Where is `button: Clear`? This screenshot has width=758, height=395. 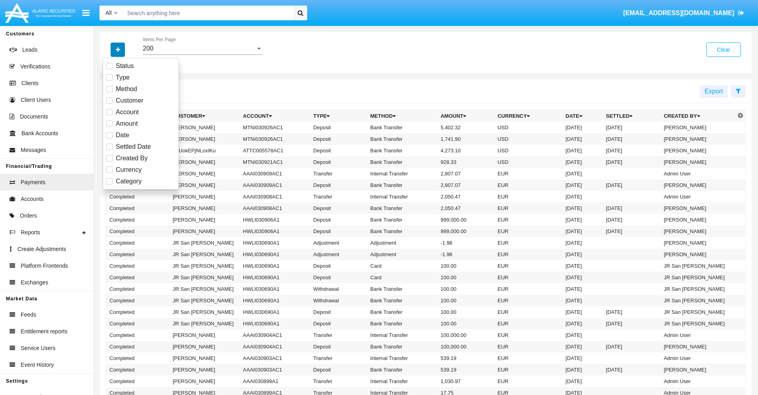
button: Clear is located at coordinates (723, 50).